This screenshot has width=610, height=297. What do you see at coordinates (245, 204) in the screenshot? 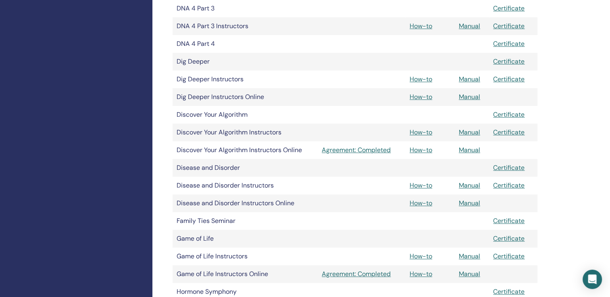
I see `td: Disease and Disorder Instructors Online` at bounding box center [245, 204].